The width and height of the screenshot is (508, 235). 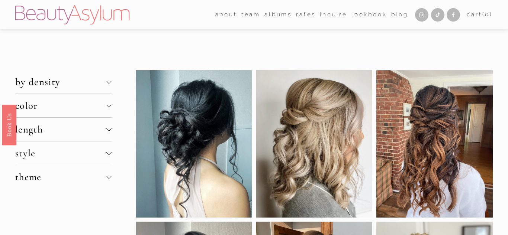 I want to click on button: by density, so click(x=63, y=82).